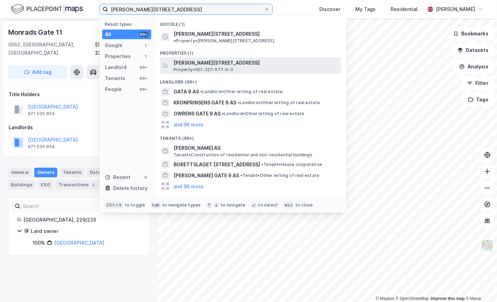  Describe the element at coordinates (104, 172) in the screenshot. I see `div: Datasets` at that location.